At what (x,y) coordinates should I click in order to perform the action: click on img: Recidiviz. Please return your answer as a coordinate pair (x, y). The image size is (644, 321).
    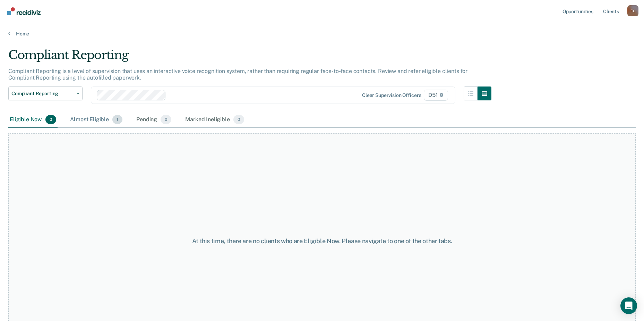
    Looking at the image, I should click on (24, 11).